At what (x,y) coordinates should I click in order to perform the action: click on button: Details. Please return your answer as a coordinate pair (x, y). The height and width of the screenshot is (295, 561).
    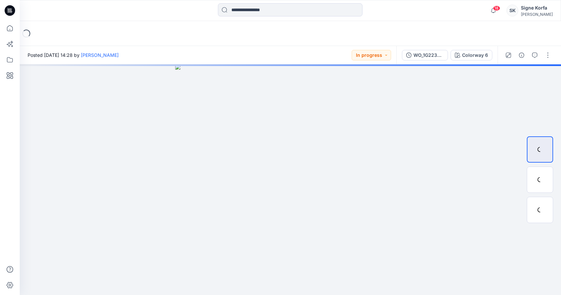
    Looking at the image, I should click on (522, 55).